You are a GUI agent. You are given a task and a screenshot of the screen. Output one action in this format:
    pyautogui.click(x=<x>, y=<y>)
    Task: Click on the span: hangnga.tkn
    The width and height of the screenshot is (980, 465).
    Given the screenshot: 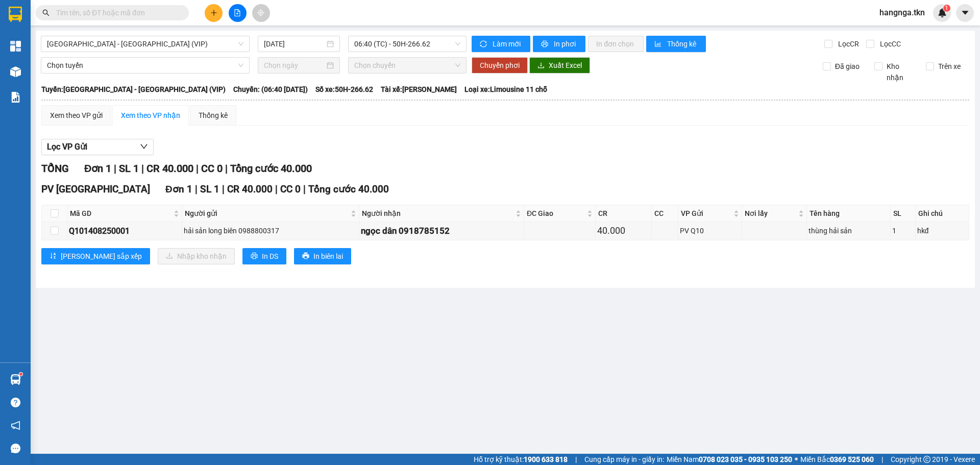 What is the action you would take?
    pyautogui.click(x=902, y=12)
    